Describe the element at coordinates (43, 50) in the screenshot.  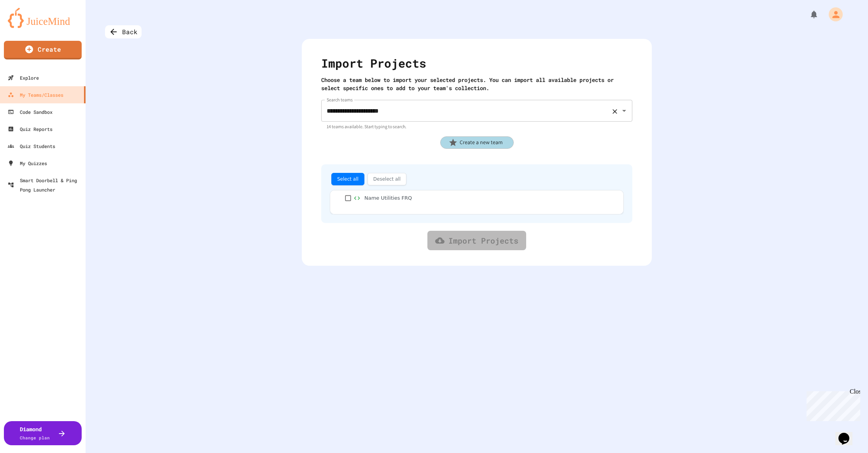
I see `a: Create` at that location.